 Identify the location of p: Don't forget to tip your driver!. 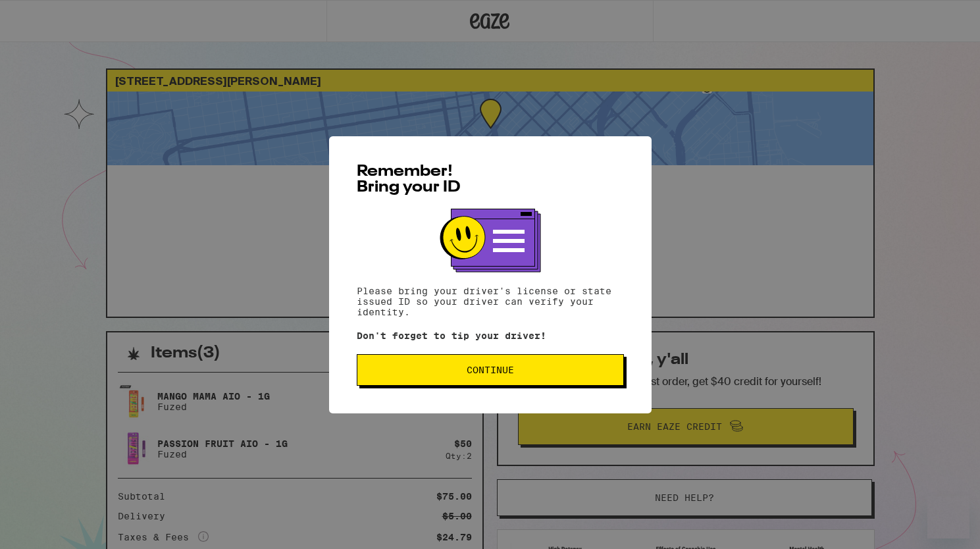
(490, 336).